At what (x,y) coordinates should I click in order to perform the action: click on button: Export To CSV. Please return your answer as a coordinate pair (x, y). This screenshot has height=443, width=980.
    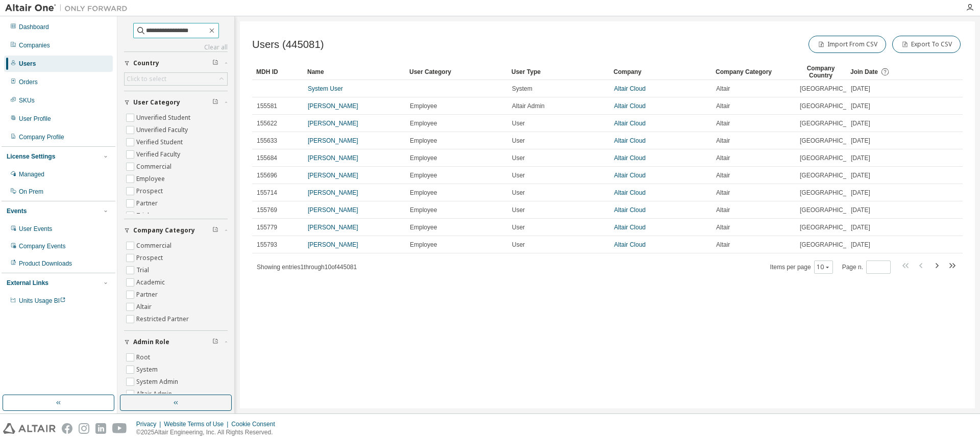
    Looking at the image, I should click on (926, 44).